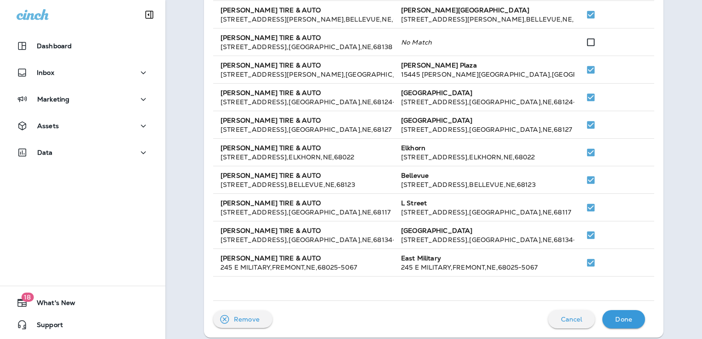 The height and width of the screenshot is (339, 702). Describe the element at coordinates (83, 152) in the screenshot. I see `button: Data` at that location.